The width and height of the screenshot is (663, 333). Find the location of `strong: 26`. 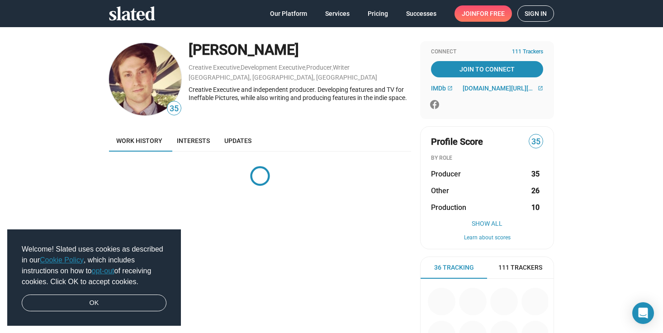

strong: 26 is located at coordinates (536, 191).